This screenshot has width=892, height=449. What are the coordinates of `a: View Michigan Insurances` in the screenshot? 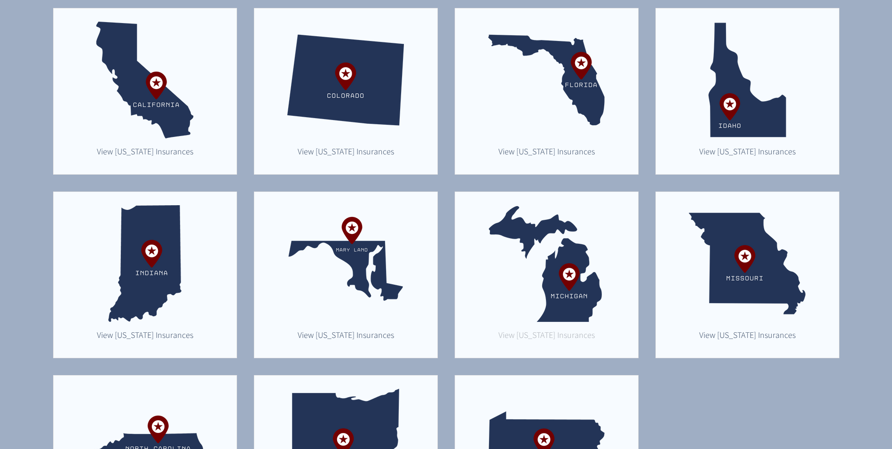 It's located at (546, 334).